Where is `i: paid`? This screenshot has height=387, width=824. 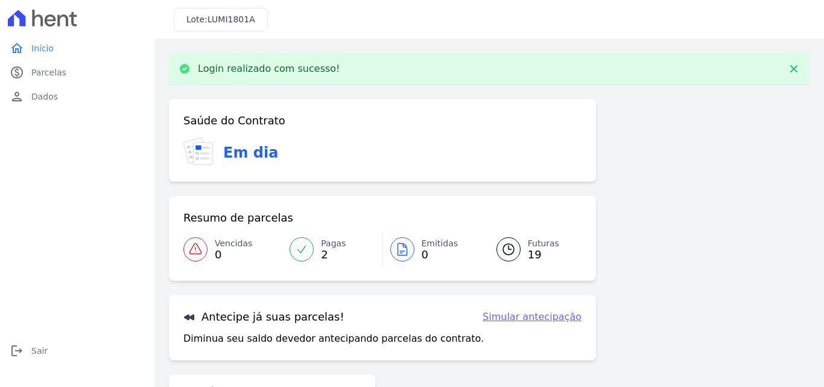 i: paid is located at coordinates (17, 72).